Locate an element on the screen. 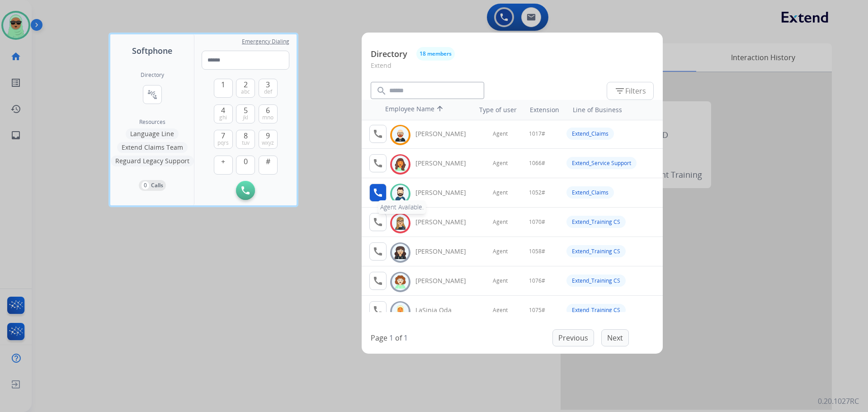 Image resolution: width=868 pixels, height=412 pixels. button: 18 members is located at coordinates (436, 54).